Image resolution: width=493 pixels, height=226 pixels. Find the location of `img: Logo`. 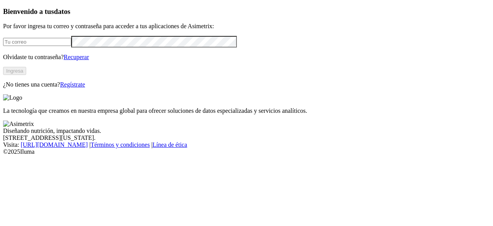

img: Logo is located at coordinates (13, 98).